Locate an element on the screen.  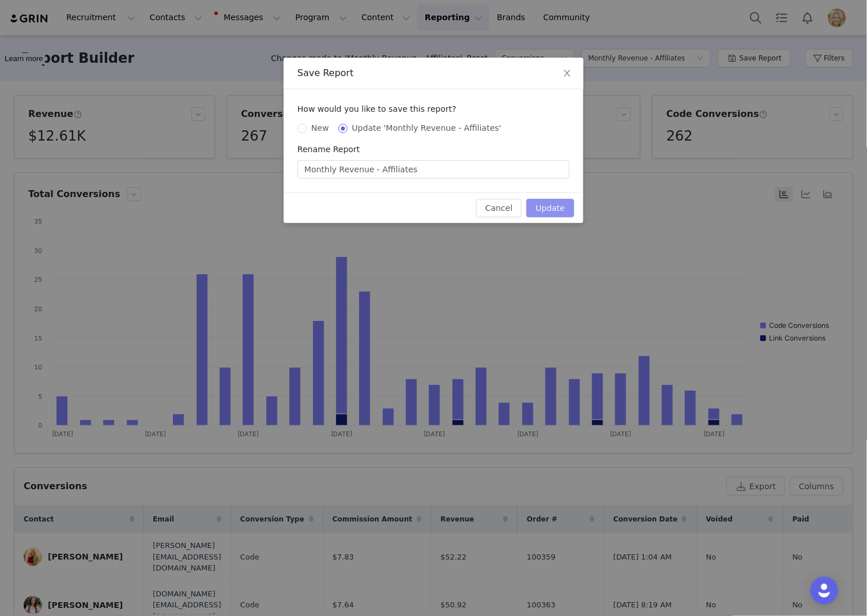
input: New report name is located at coordinates (434, 170).